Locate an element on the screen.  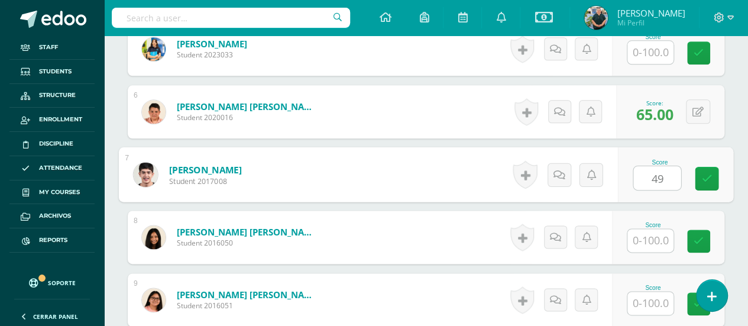
img: 4447a754f8b82caf5a355abd86508926.png is located at coordinates (596, 18).